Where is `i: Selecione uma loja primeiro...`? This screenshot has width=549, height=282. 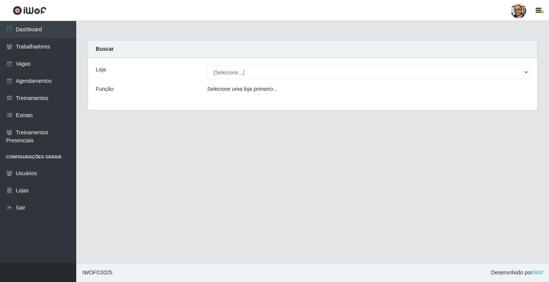
i: Selecione uma loja primeiro... is located at coordinates (242, 89).